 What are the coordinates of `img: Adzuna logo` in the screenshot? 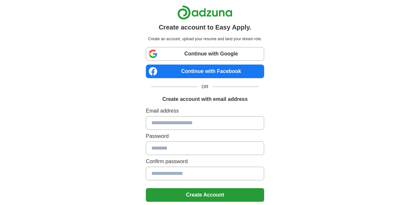 It's located at (205, 12).